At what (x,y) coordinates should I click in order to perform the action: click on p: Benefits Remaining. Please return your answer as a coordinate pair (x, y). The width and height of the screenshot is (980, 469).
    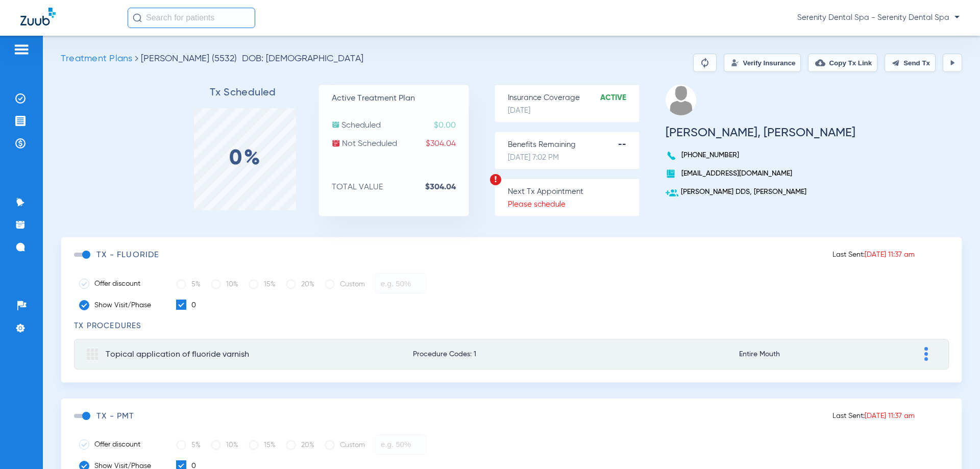
    Looking at the image, I should click on (573, 145).